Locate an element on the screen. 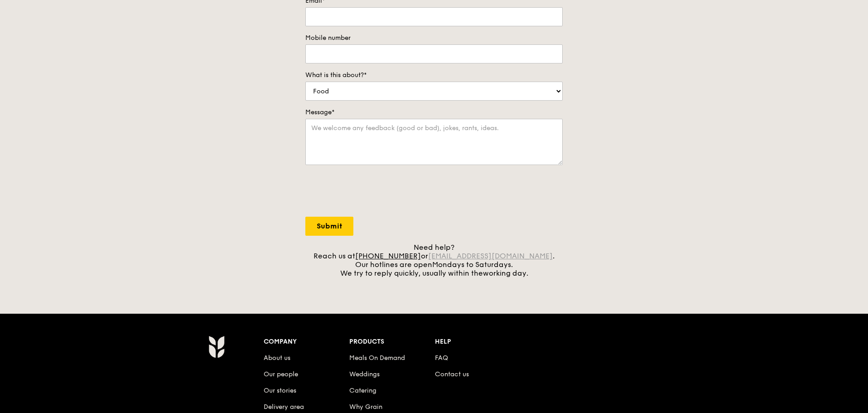 The height and width of the screenshot is (413, 868). span: working day. is located at coordinates (506, 273).